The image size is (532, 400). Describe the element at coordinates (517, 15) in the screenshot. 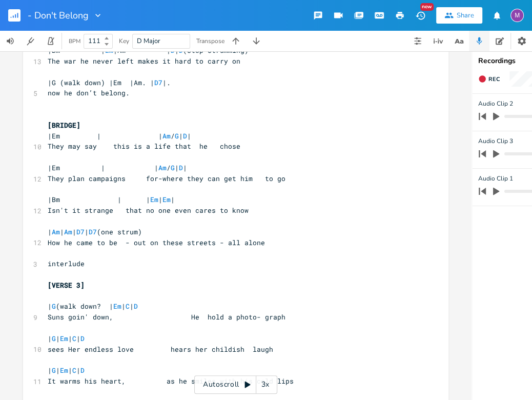

I see `div: melindameshad` at that location.